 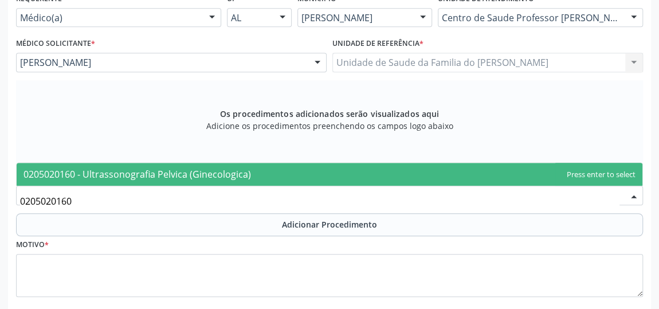 What do you see at coordinates (137, 174) in the screenshot?
I see `span: 0205020160 - Ultrassonografia Pelvica (Ginecologica)` at bounding box center [137, 174].